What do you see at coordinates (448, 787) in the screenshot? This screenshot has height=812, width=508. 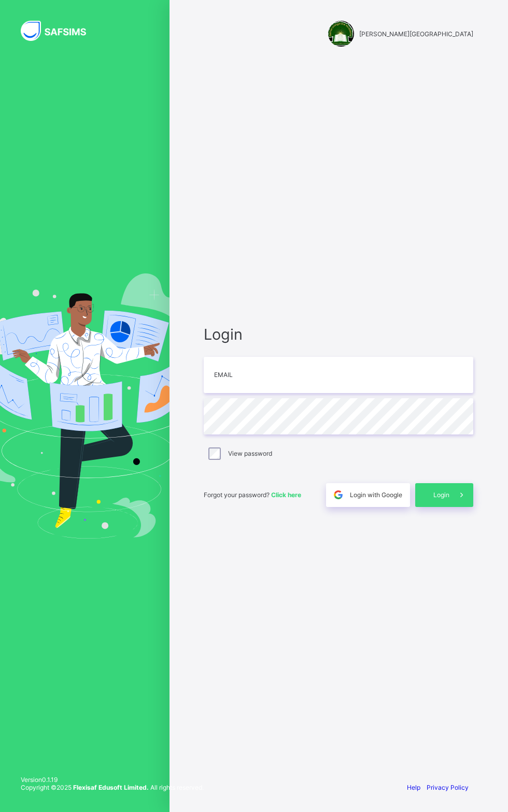 I see `a: Privacy Policy` at bounding box center [448, 787].